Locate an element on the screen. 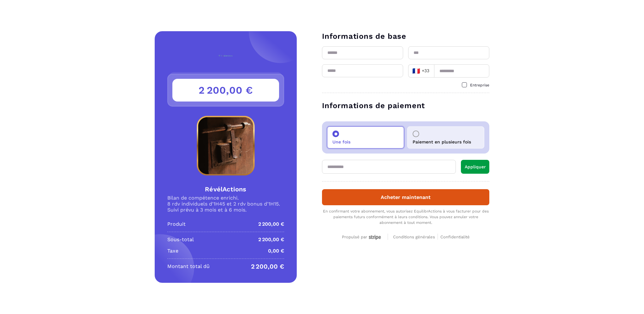 This screenshot has height=314, width=644. a: Propulsé par is located at coordinates (362, 237).